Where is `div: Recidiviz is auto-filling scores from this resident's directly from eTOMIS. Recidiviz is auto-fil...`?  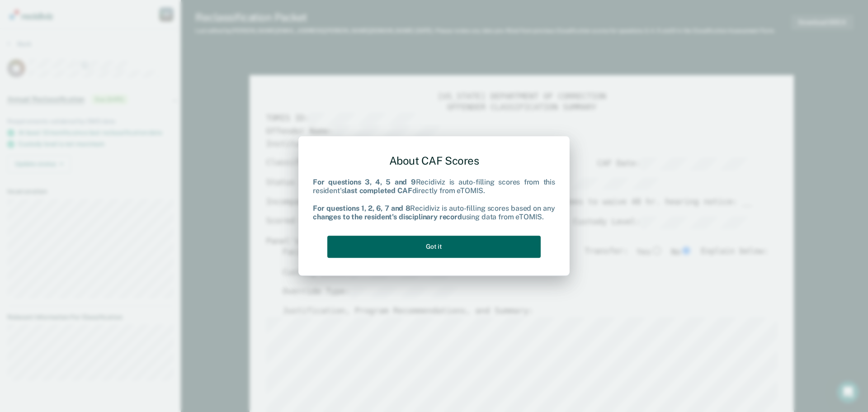 div: Recidiviz is auto-filling scores from this resident's directly from eTOMIS. Recidiviz is auto-fil... is located at coordinates (434, 200).